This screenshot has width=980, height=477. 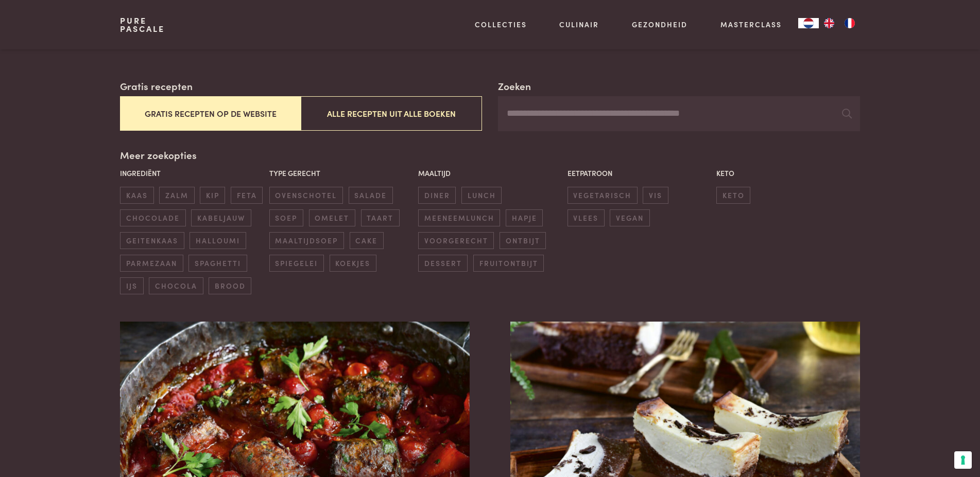 What do you see at coordinates (808, 23) in the screenshot?
I see `div: Language` at bounding box center [808, 23].